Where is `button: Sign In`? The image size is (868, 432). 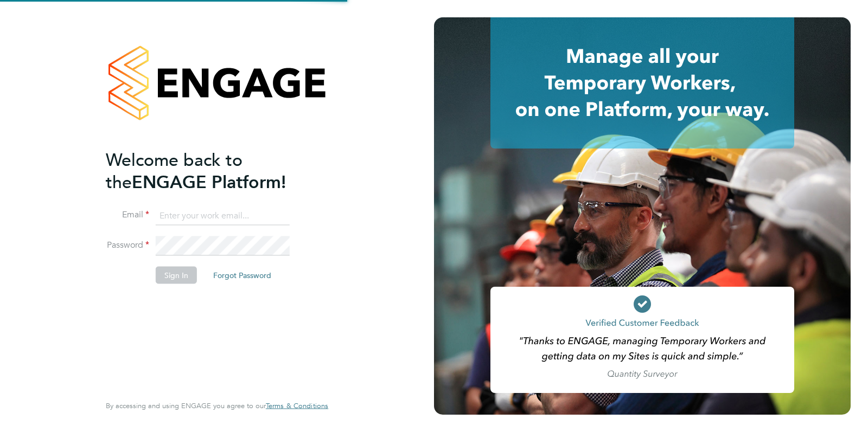
button: Sign In is located at coordinates (176, 275).